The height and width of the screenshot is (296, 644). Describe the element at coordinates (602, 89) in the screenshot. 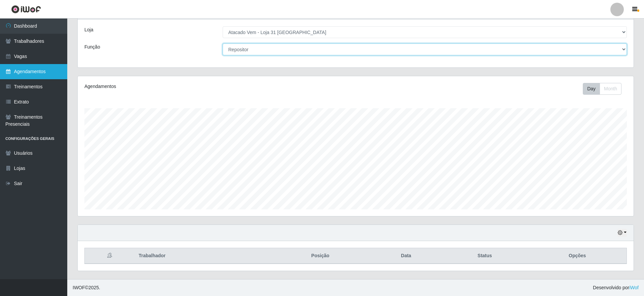

I see `div: First group` at that location.